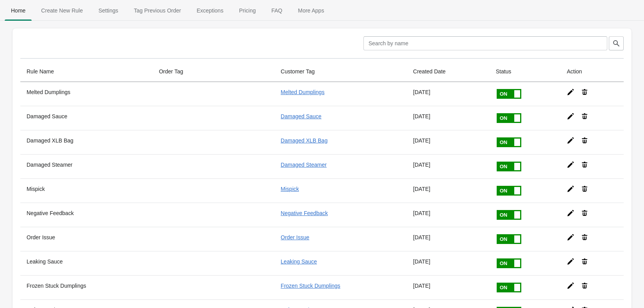 The height and width of the screenshot is (308, 644). I want to click on span: More Apps, so click(311, 11).